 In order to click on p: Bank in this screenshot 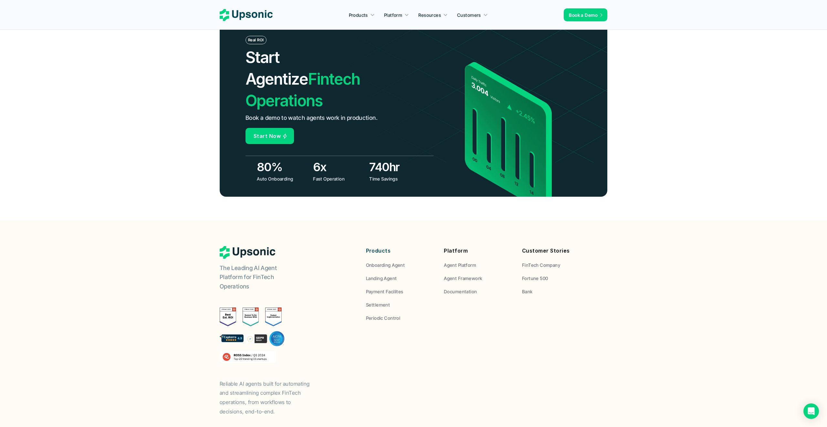, I will do `click(527, 291)`.